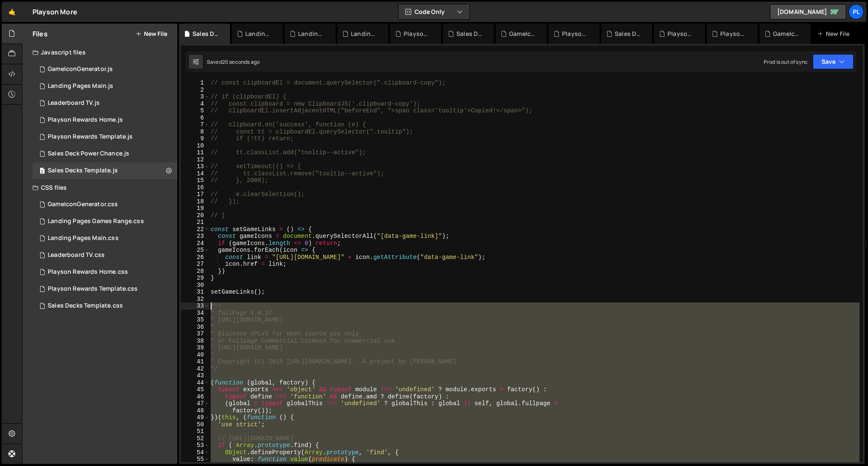  Describe the element at coordinates (786, 62) in the screenshot. I see `div: Prod is out of sync` at that location.